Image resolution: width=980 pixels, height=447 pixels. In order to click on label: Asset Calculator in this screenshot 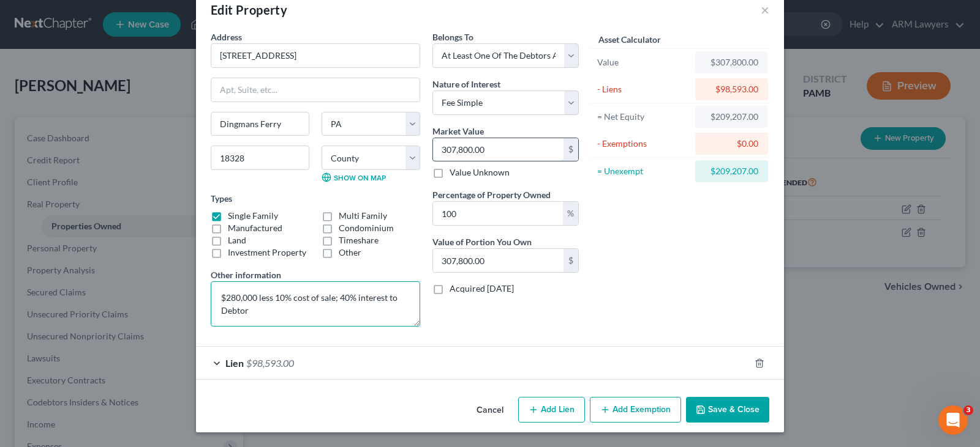, I will do `click(629, 39)`.